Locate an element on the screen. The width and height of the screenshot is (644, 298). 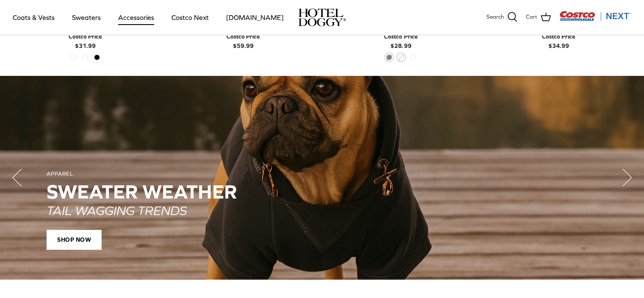
a: Visit Costco Next is located at coordinates (595, 19).